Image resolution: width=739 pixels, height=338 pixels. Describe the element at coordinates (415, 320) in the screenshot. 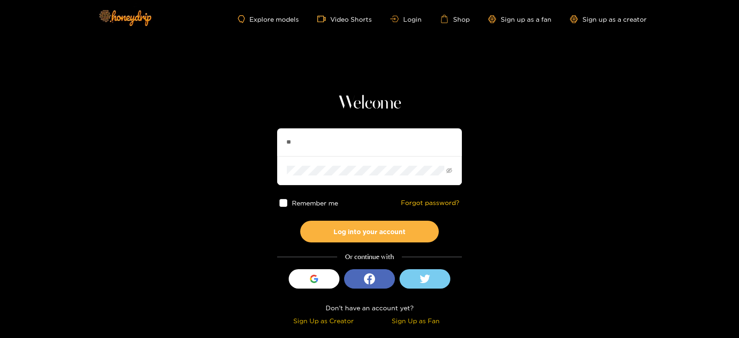

I see `div: Sign Up as Fan` at that location.